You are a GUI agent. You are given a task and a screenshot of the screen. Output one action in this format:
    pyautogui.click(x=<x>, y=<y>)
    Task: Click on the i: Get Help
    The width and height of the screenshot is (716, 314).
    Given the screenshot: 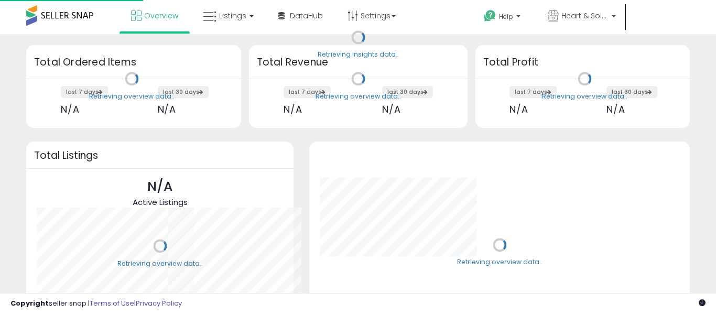 What is the action you would take?
    pyautogui.click(x=490, y=16)
    